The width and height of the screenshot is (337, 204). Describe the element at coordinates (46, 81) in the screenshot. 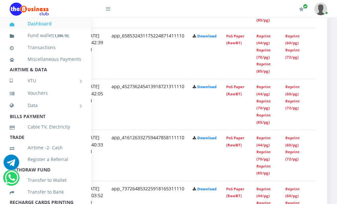

I see `a: VTU` at that location.